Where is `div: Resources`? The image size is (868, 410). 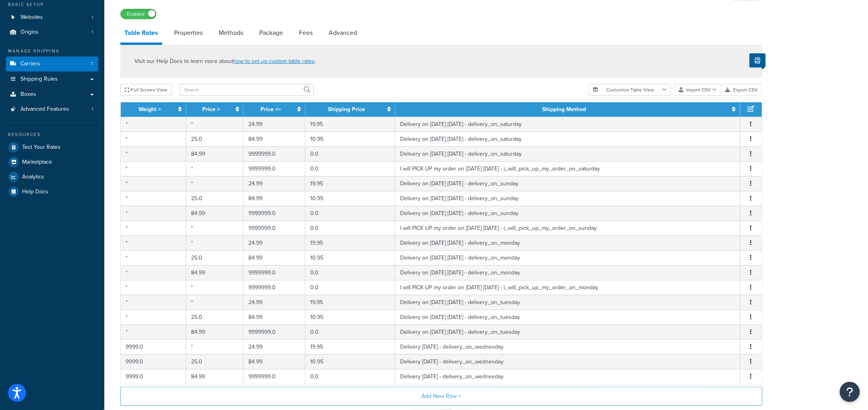
div: Resources is located at coordinates (52, 134).